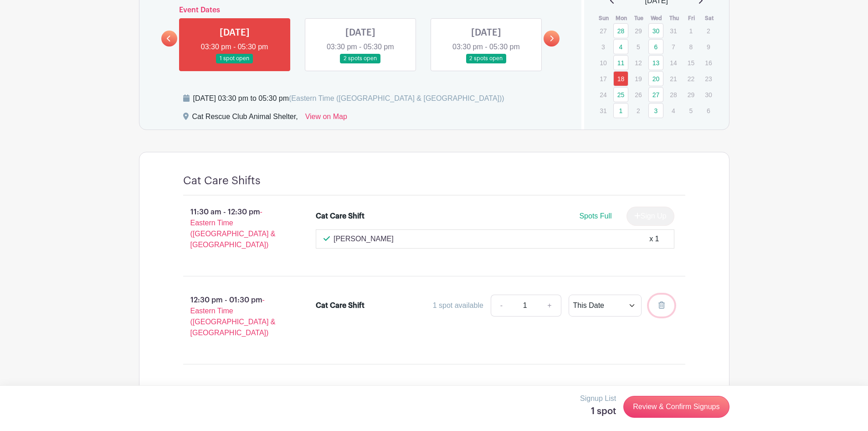 Image resolution: width=868 pixels, height=431 pixels. What do you see at coordinates (708, 46) in the screenshot?
I see `p: 9` at bounding box center [708, 46].